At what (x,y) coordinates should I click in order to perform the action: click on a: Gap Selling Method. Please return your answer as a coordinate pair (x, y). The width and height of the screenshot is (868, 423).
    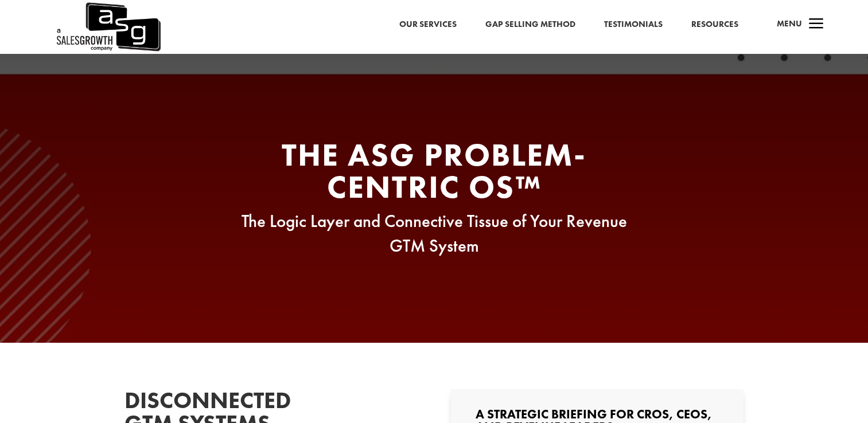
    Looking at the image, I should click on (530, 25).